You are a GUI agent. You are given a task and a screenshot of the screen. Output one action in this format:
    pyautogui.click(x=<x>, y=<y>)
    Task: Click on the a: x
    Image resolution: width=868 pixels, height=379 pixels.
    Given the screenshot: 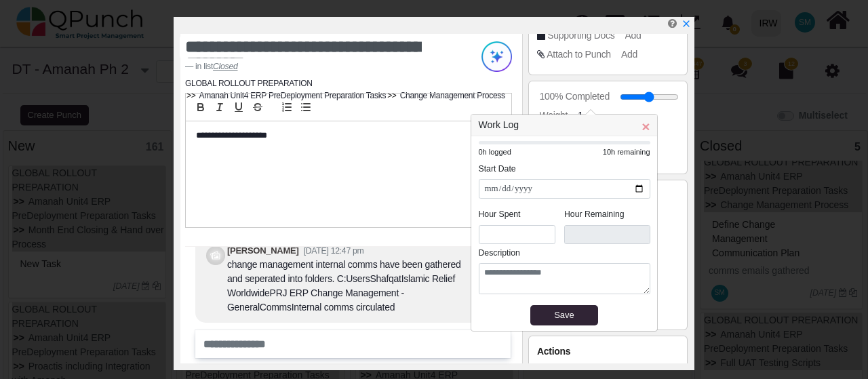 What is the action you would take?
    pyautogui.click(x=686, y=23)
    